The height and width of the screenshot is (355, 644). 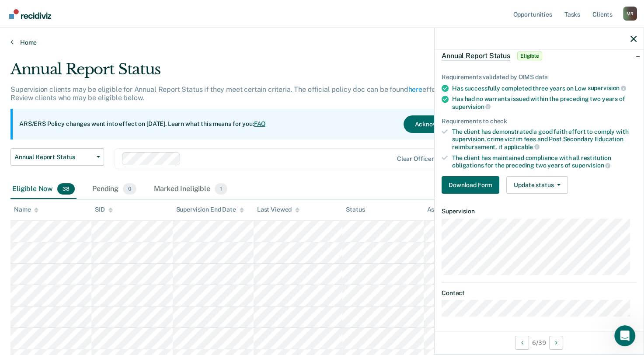 I want to click on div: Requirements to check, so click(x=539, y=121).